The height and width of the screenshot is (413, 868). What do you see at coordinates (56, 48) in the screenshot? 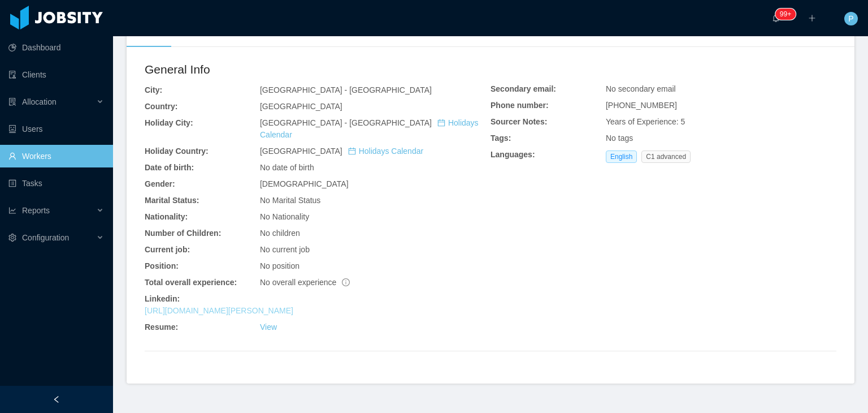
I see `a: icon: pie-chartDashboard` at bounding box center [56, 48].